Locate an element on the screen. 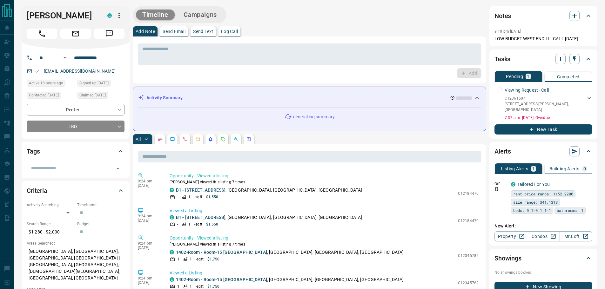  p: Listing Alerts is located at coordinates (515, 169).